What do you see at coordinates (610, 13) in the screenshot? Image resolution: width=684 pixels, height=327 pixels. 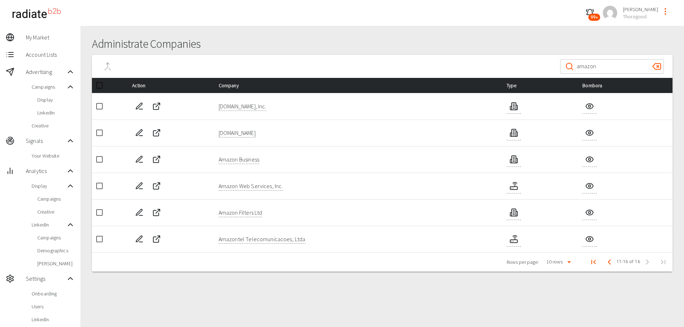 I see `img: a2ca95db2cb9c46c1606a9dd9918c8c6` at bounding box center [610, 13].